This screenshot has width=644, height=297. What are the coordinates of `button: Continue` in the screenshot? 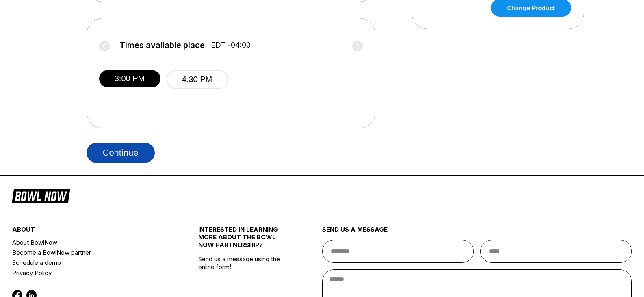 It's located at (121, 153).